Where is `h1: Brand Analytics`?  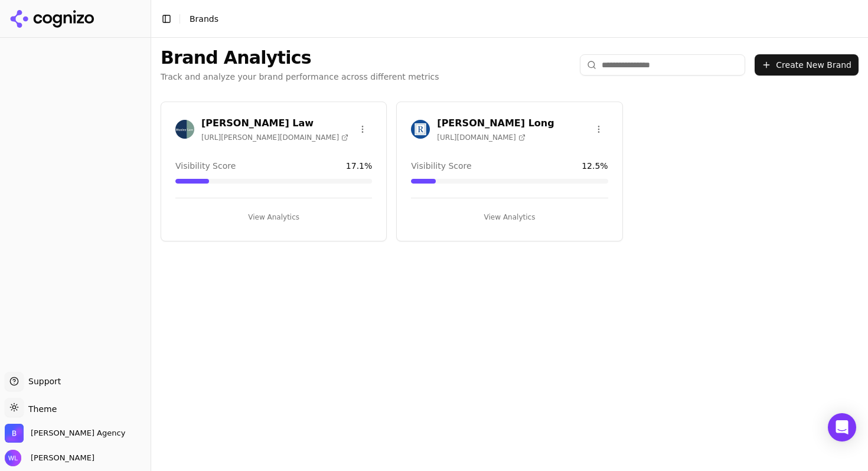
h1: Brand Analytics is located at coordinates (300, 58).